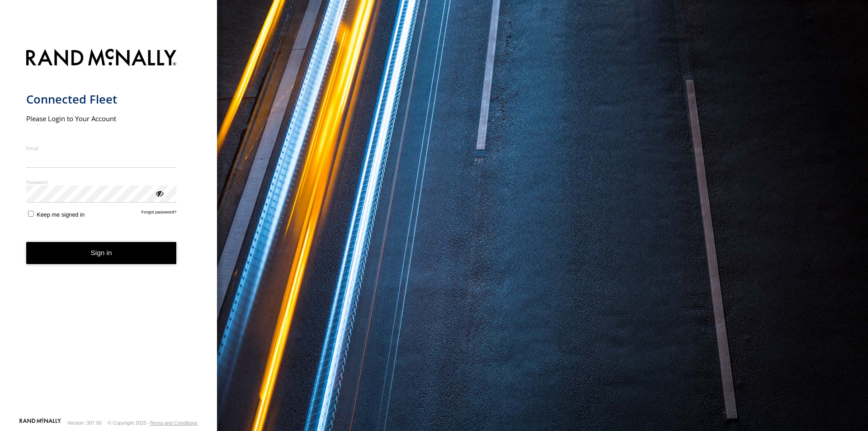 The height and width of the screenshot is (431, 868). What do you see at coordinates (101, 58) in the screenshot?
I see `img: Rand McNally` at bounding box center [101, 58].